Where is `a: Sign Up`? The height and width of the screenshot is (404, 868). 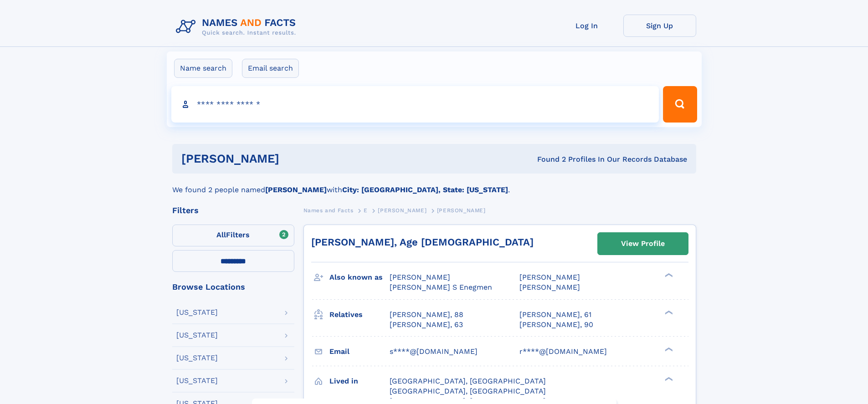
a: Sign Up is located at coordinates (660, 26).